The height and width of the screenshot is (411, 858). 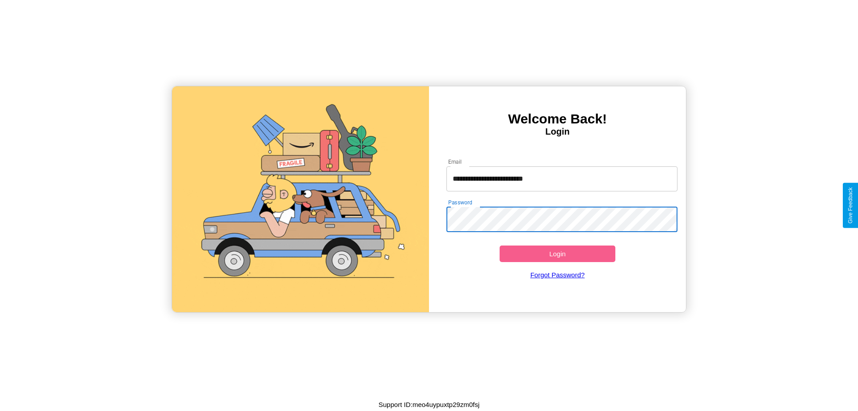 I want to click on h3: Welcome Back!, so click(x=557, y=119).